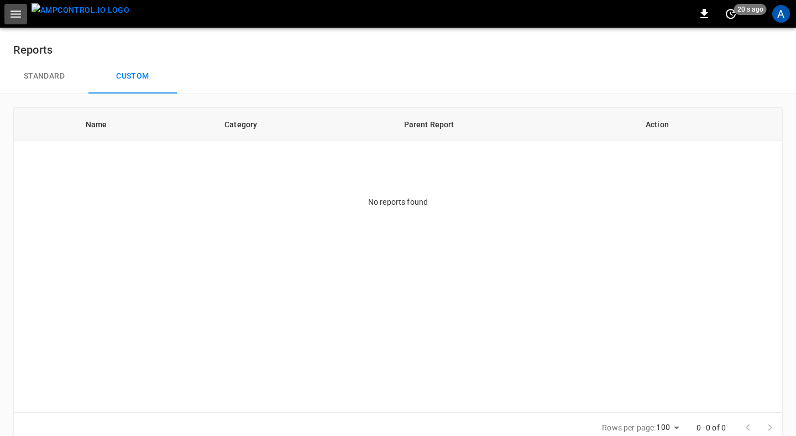 The height and width of the screenshot is (436, 796). I want to click on th: Parent Report, so click(516, 124).